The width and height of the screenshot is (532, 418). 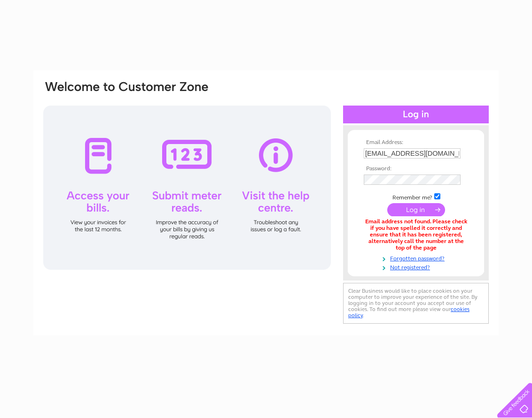 What do you see at coordinates (416, 234) in the screenshot?
I see `div: Email address not found. Please check if you have spelled it correctly and ensure that it has bee...` at bounding box center [416, 234].